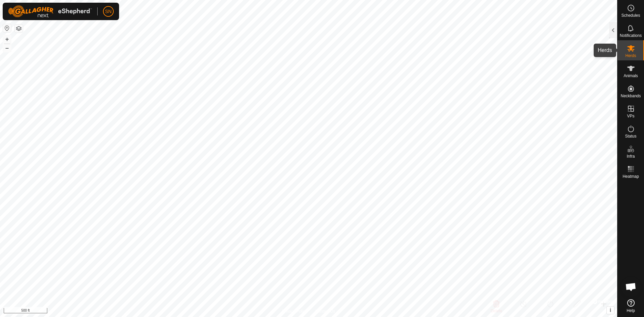 The image size is (644, 317). I want to click on a: Privacy Policy, so click(294, 311).